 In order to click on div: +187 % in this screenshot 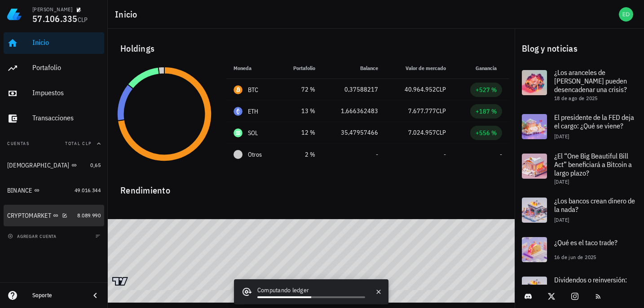, I will do `click(486, 111)`.